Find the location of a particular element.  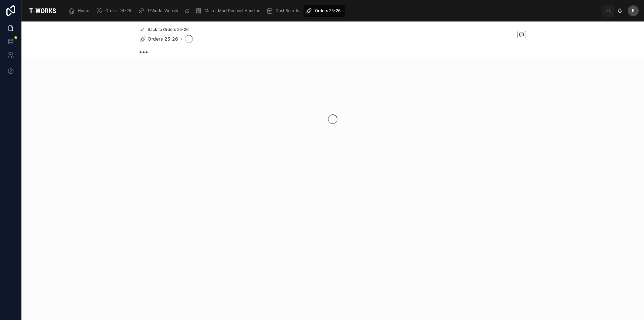

a: Back to Orders 25-26 is located at coordinates (164, 30).